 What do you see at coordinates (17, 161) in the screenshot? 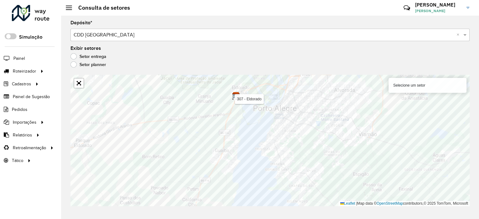
I see `span: Tático` at bounding box center [17, 161].